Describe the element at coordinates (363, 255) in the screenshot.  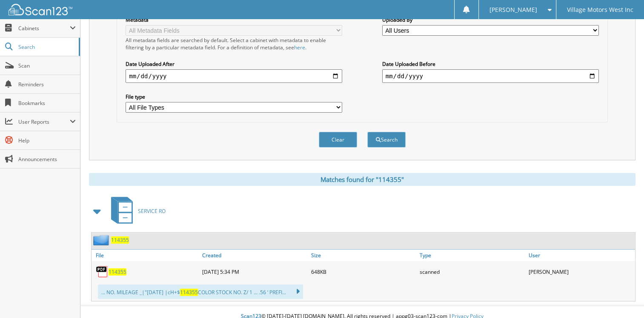
I see `a: Size` at that location.